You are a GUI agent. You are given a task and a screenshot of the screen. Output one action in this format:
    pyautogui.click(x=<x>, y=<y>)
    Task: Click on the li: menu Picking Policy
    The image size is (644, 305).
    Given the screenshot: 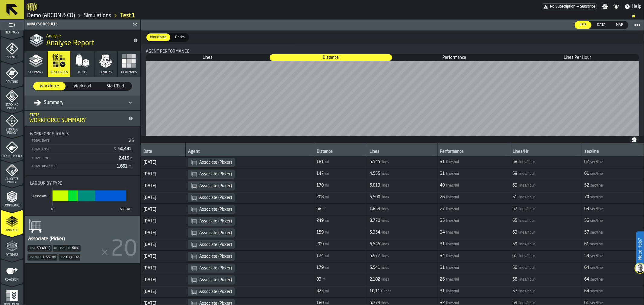 What is the action you would take?
    pyautogui.click(x=12, y=148)
    